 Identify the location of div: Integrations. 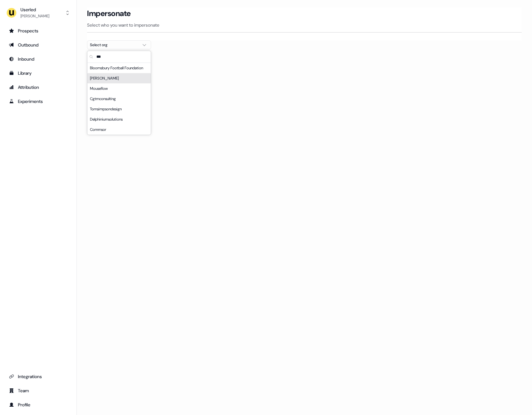
(38, 377).